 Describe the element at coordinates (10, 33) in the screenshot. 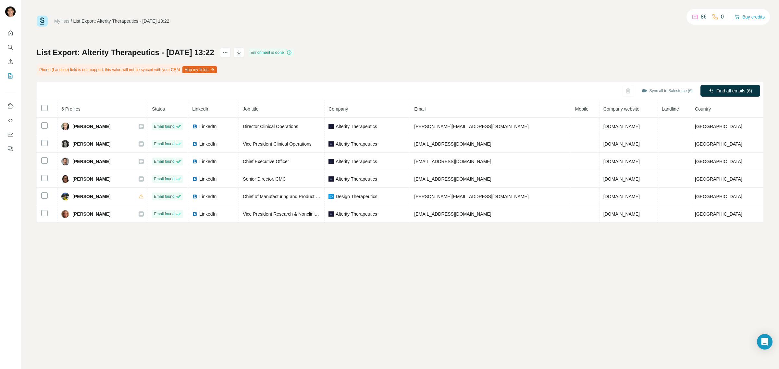

I see `button: Quick start` at that location.